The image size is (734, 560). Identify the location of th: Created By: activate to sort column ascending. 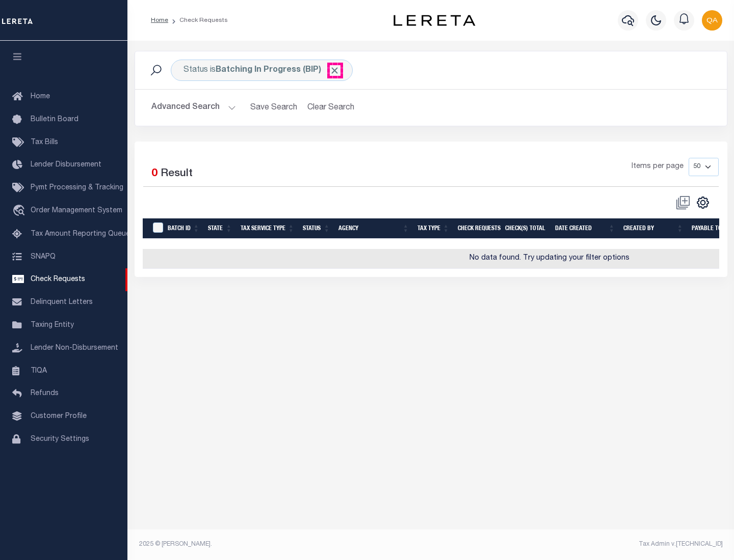
(654, 228).